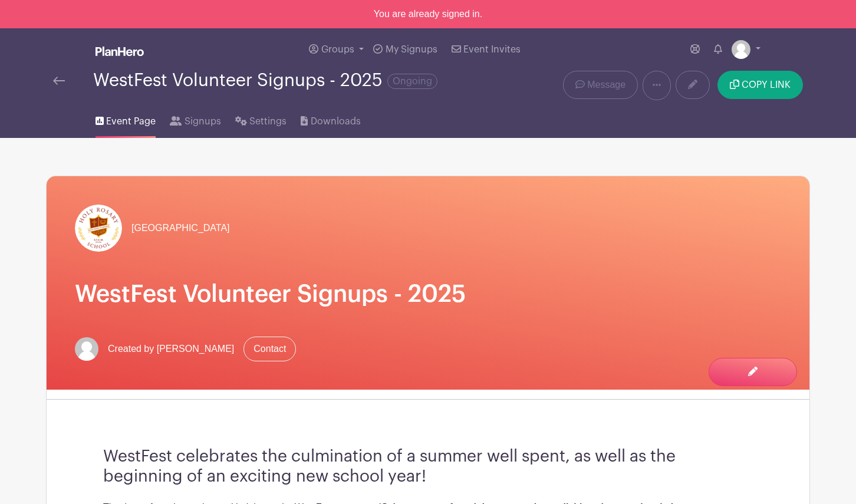 This screenshot has width=856, height=504. I want to click on a: Message, so click(600, 85).